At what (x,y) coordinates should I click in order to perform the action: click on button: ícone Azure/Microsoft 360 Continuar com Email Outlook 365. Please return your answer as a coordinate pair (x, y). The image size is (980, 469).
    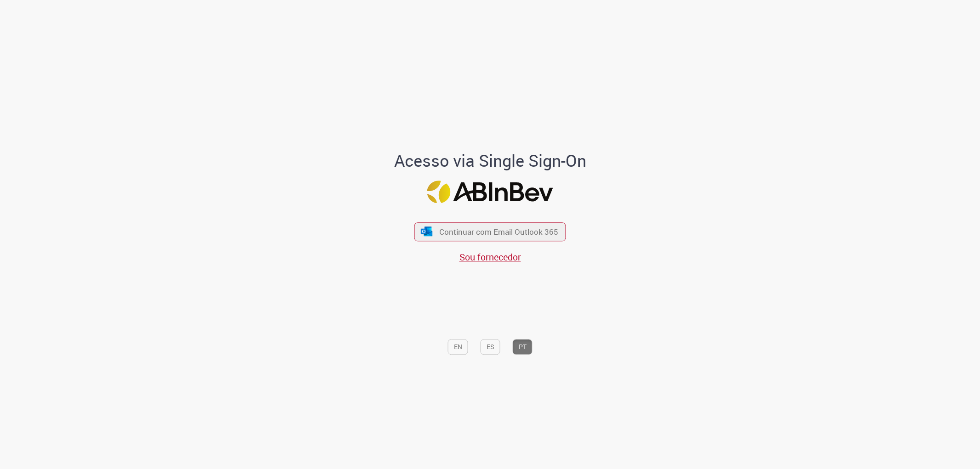
    Looking at the image, I should click on (490, 232).